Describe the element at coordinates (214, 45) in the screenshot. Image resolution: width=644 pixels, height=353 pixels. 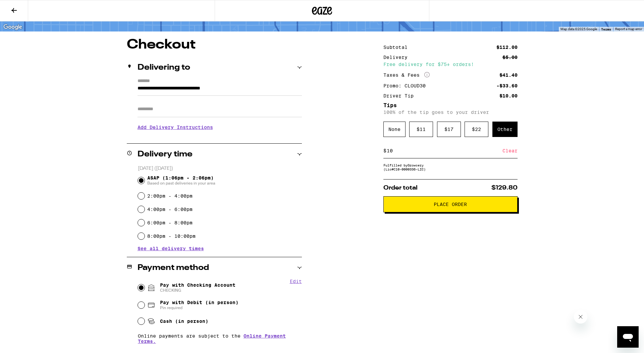
I see `h1: Checkout` at that location.